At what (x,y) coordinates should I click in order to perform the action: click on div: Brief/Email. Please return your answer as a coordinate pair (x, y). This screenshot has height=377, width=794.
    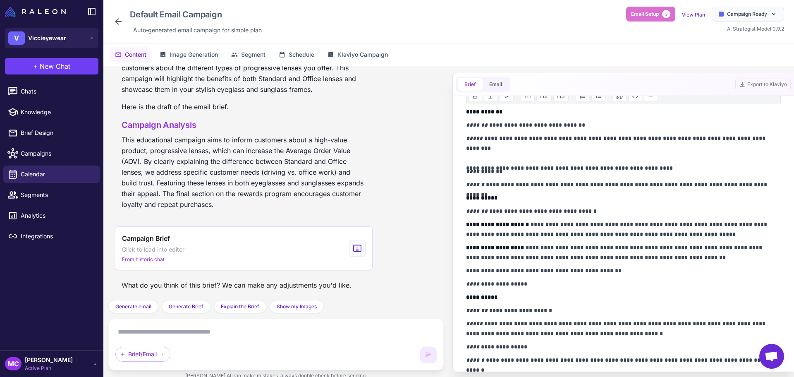
    Looking at the image, I should click on (143, 354).